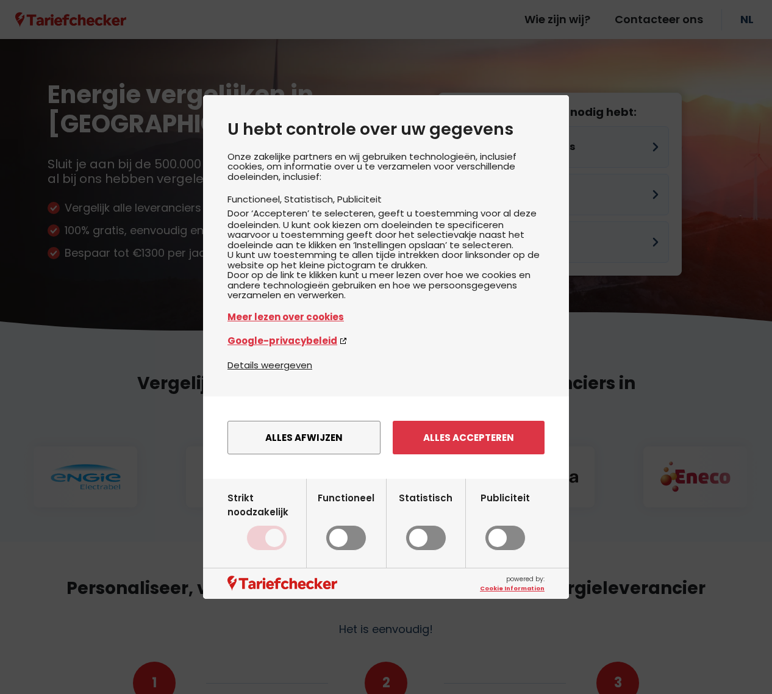  Describe the element at coordinates (282, 583) in the screenshot. I see `img: logo` at that location.